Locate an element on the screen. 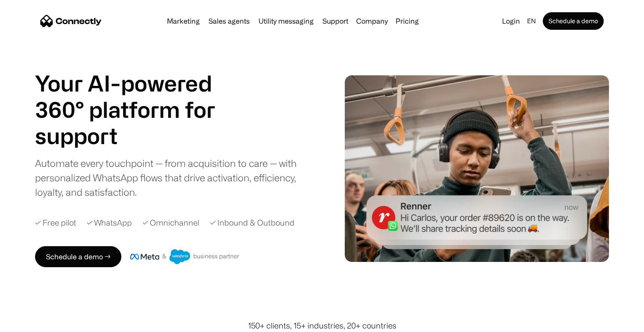 The height and width of the screenshot is (332, 644). div: ✓ Omnichannel is located at coordinates (171, 222).